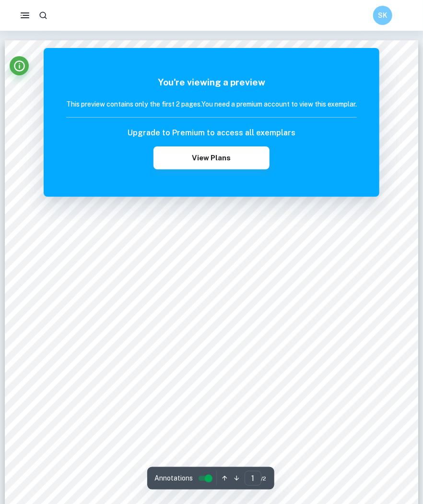  What do you see at coordinates (383, 16) in the screenshot?
I see `button: SK` at bounding box center [383, 16].